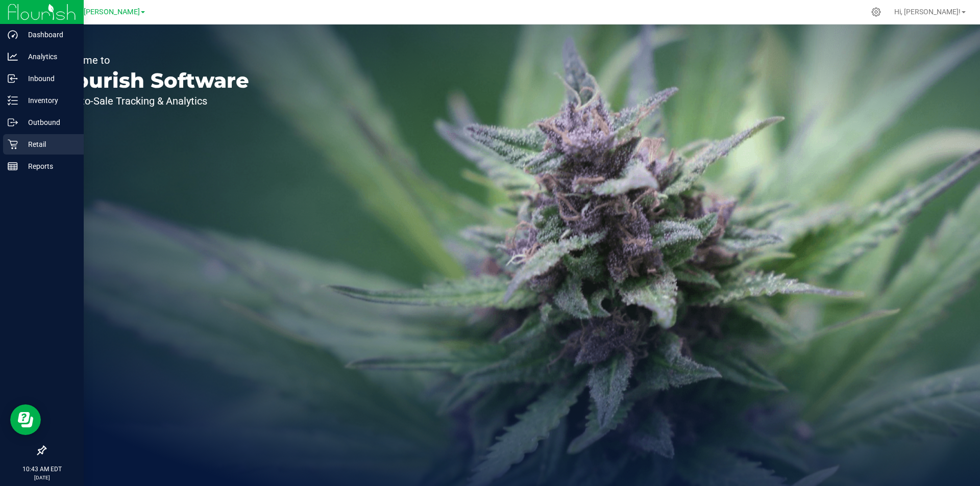 Image resolution: width=980 pixels, height=486 pixels. Describe the element at coordinates (49, 78) in the screenshot. I see `p: Inbound` at that location.